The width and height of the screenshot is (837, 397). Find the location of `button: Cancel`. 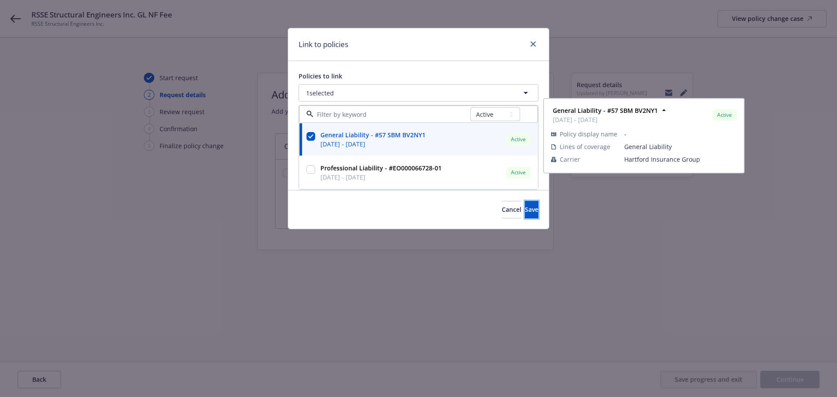

button: Cancel is located at coordinates (512, 210).